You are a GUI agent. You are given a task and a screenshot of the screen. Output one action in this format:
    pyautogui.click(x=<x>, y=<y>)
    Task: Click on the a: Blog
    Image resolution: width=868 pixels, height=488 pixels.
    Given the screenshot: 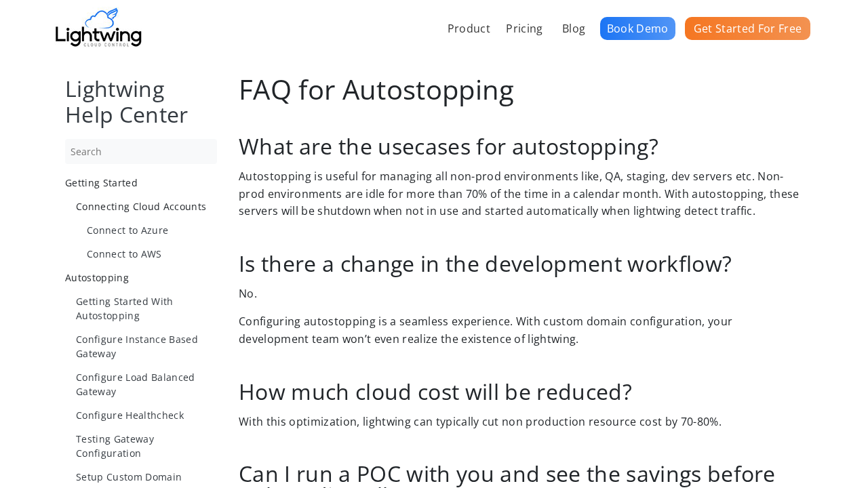 What is the action you would take?
    pyautogui.click(x=573, y=29)
    